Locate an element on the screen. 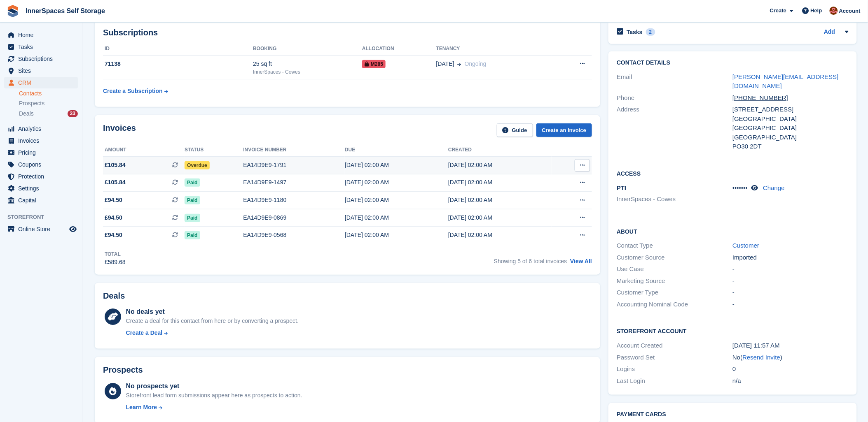 The width and height of the screenshot is (868, 422). th: Due is located at coordinates (397, 150).